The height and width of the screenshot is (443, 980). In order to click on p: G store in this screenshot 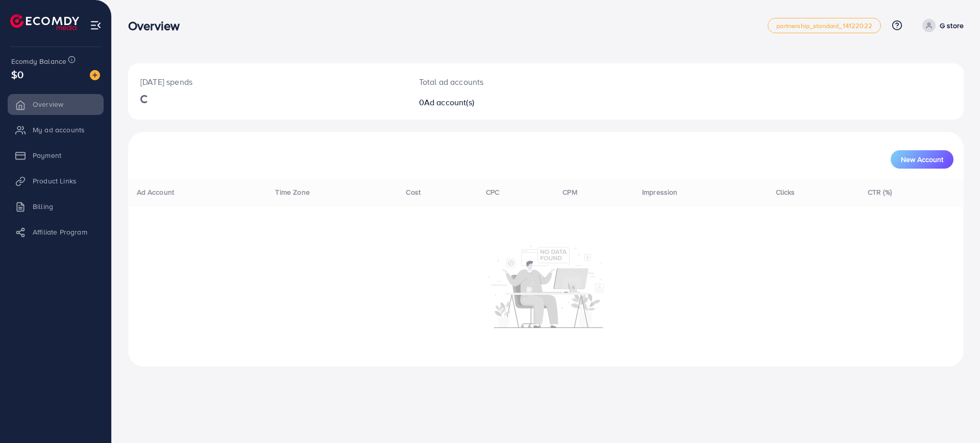, I will do `click(952, 26)`.